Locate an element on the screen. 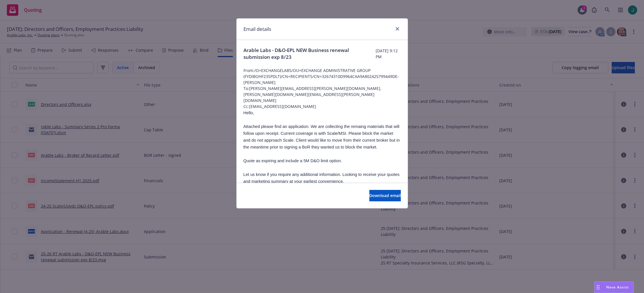 Image resolution: width=644 pixels, height=293 pixels. span: Attached please find an application. We are collecting the remaing materials that will follow upo... is located at coordinates (322, 137).